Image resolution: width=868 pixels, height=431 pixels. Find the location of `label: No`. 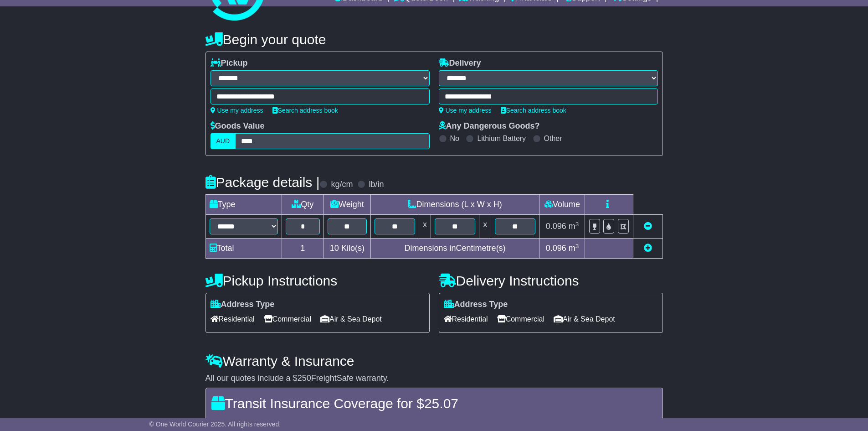

label: No is located at coordinates (455, 138).